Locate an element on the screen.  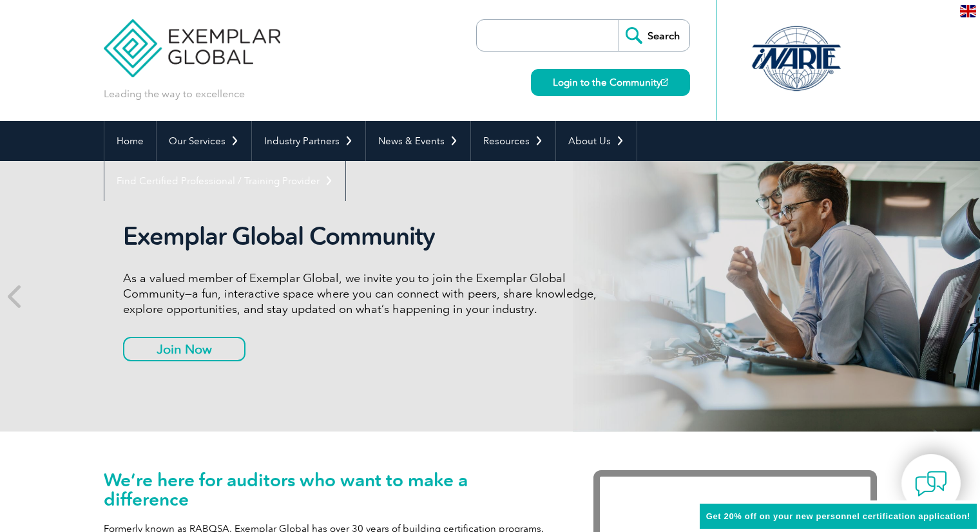
input: Search is located at coordinates (654, 35).